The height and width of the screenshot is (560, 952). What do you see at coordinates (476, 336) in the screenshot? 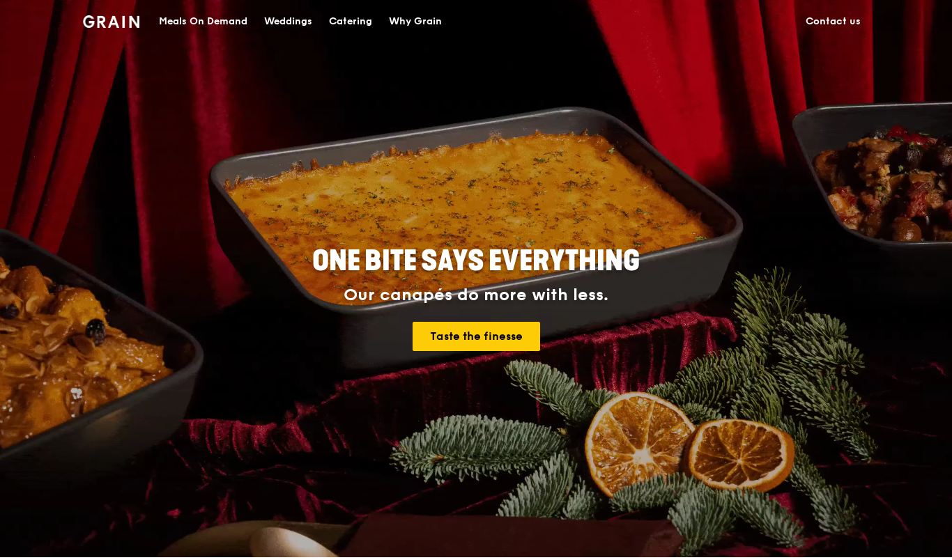
I see `a: Taste the finesse` at bounding box center [476, 336].